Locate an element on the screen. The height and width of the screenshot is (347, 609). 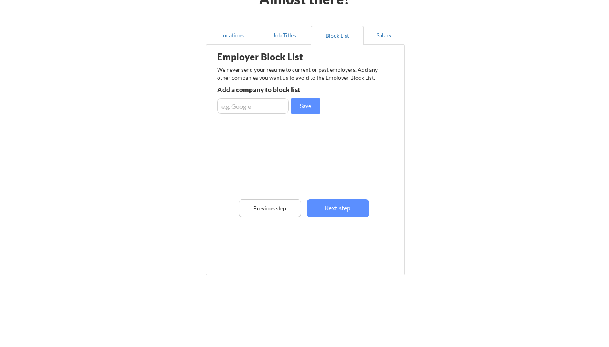
button: Next step is located at coordinates (338, 208).